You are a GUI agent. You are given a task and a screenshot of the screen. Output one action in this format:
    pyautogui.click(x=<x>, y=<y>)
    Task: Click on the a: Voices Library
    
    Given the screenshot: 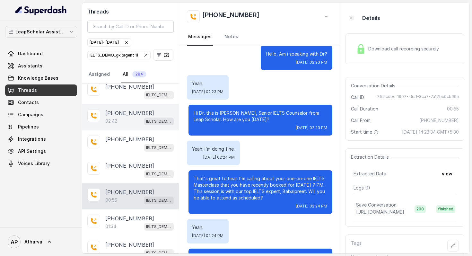 What is the action you would take?
    pyautogui.click(x=41, y=164)
    